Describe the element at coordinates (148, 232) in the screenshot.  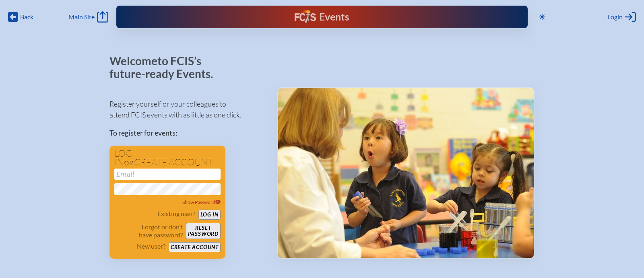
I see `p: Forgot or don’t have password?` at that location.